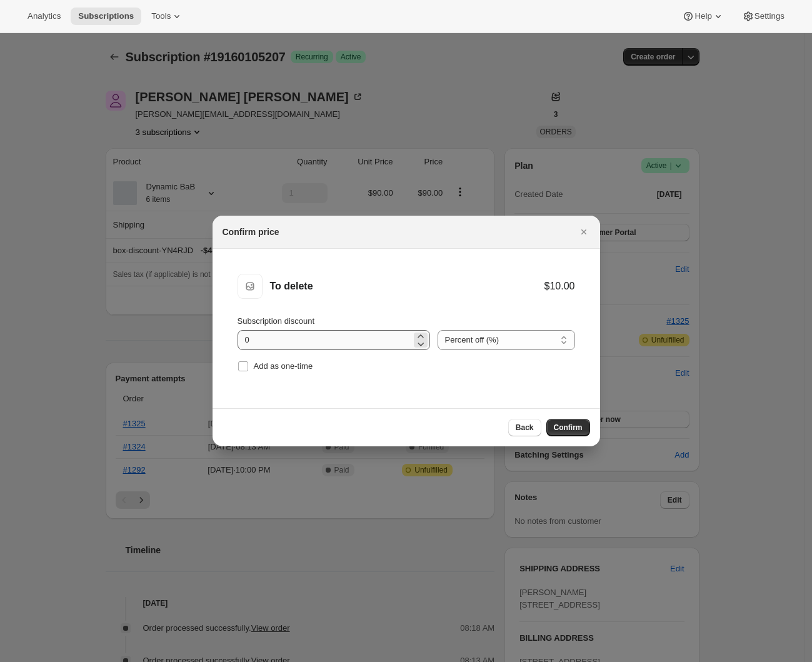 The image size is (812, 662). I want to click on span: Confirm, so click(569, 427).